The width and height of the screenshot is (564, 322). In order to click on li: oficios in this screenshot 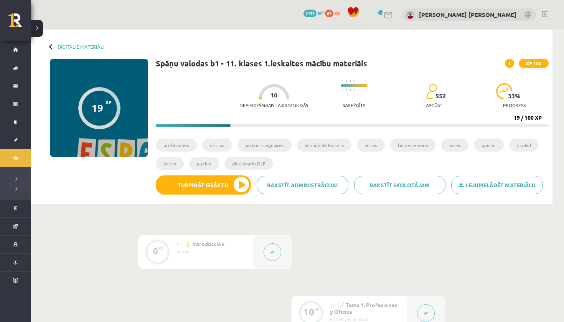, I will do `click(217, 145)`.